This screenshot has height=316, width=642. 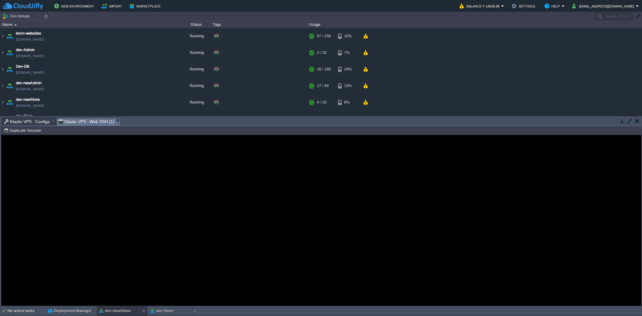 What do you see at coordinates (91, 24) in the screenshot?
I see `div: Name` at bounding box center [91, 24].